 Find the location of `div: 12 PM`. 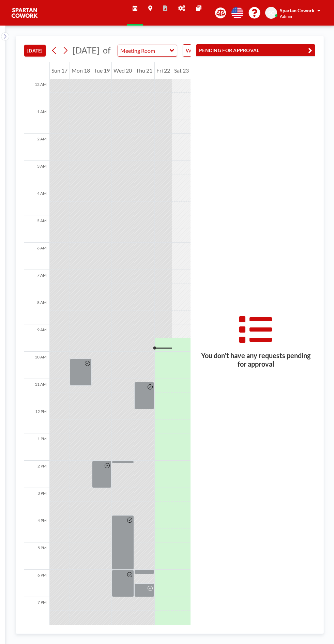

div: 12 PM is located at coordinates (37, 420).